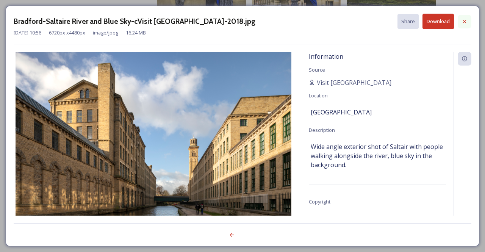  I want to click on span: image/jpeg, so click(105, 33).